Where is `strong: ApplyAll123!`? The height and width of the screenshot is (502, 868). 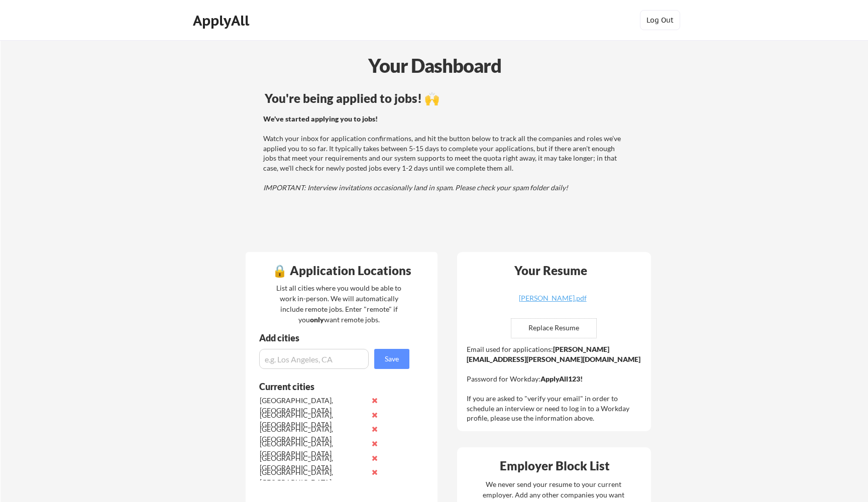 strong: ApplyAll123! is located at coordinates (562, 379).